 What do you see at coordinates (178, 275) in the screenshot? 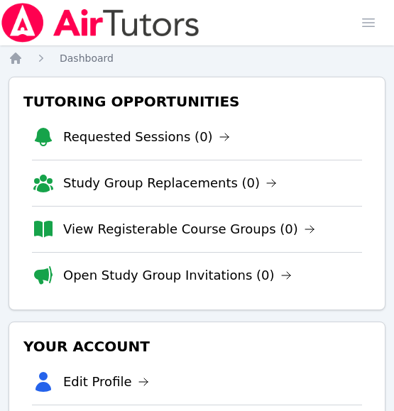
I see `a: Open Study Group Invitations (0)` at bounding box center [178, 275].